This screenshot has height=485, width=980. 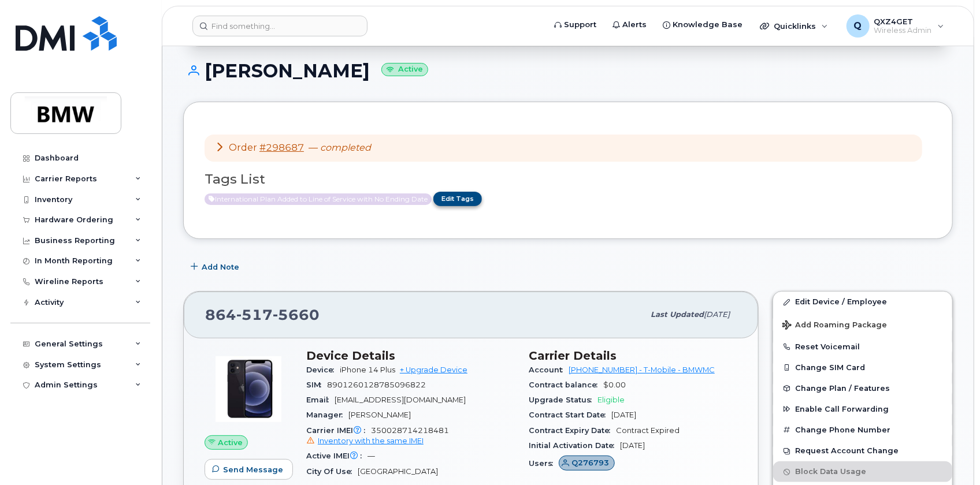 I want to click on span: Quicklinks, so click(x=795, y=26).